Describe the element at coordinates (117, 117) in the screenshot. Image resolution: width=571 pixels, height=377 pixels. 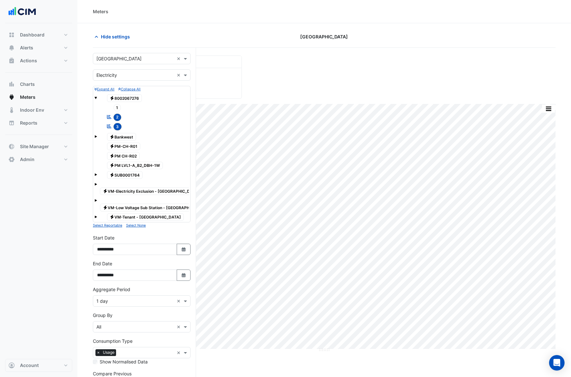
I see `span: 2` at that location.